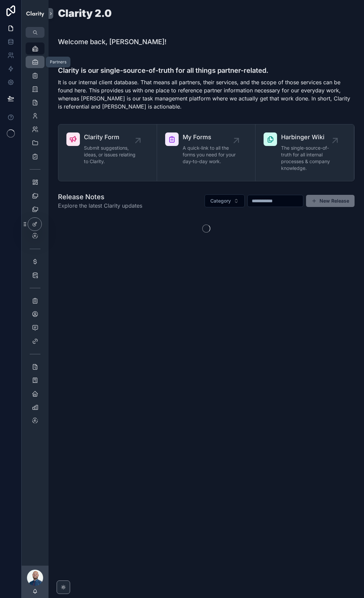 The image size is (364, 598). I want to click on h1: Clarity 2.0, so click(84, 13).